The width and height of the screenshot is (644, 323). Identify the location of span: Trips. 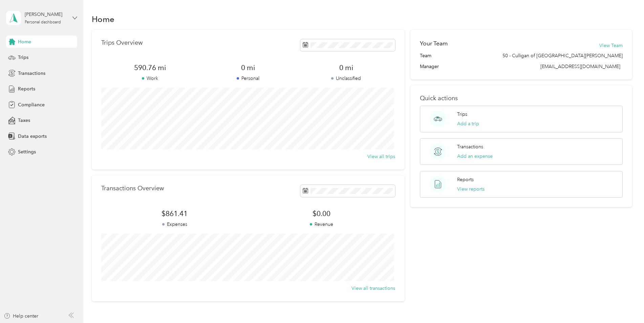
(23, 57).